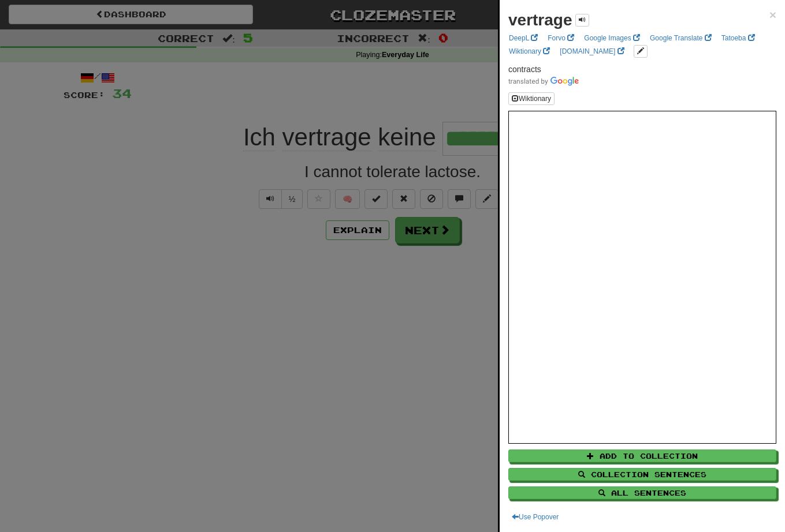  Describe the element at coordinates (773, 15) in the screenshot. I see `button: Close` at that location.